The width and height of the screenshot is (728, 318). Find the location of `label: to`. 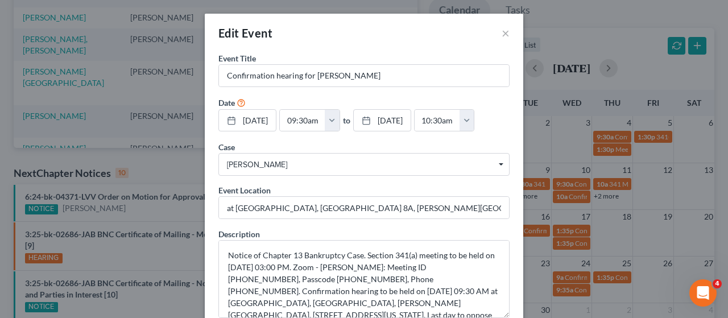

label: to is located at coordinates (347, 120).